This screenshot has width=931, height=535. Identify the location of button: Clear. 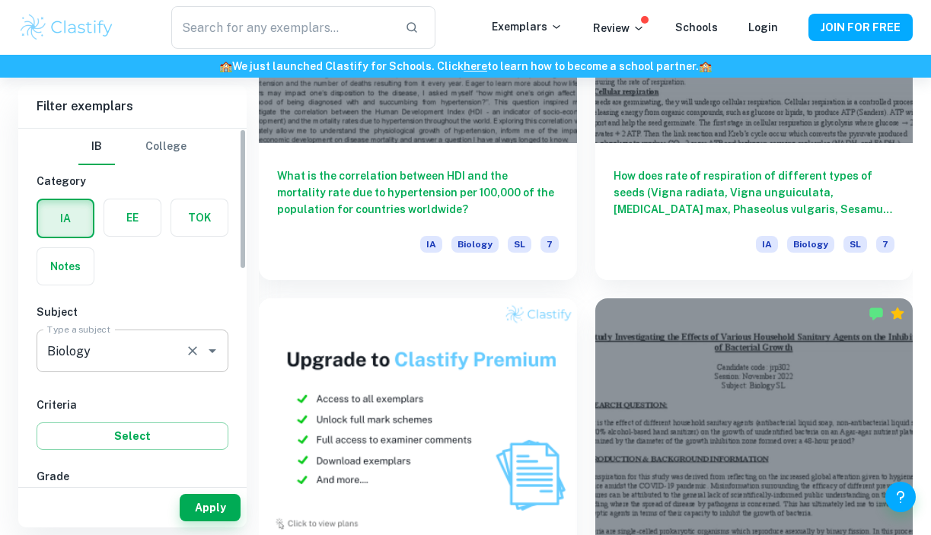
(193, 351).